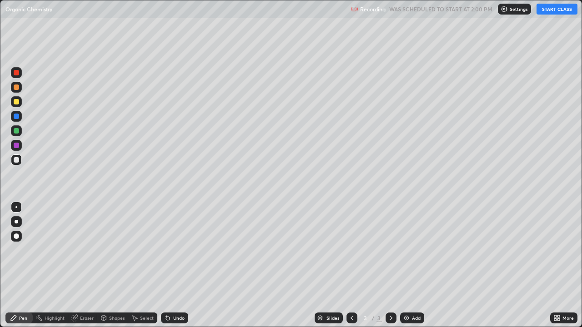 Image resolution: width=582 pixels, height=327 pixels. Describe the element at coordinates (441, 9) in the screenshot. I see `h5: WAS SCHEDULED TO START AT 2:00 PM` at that location.